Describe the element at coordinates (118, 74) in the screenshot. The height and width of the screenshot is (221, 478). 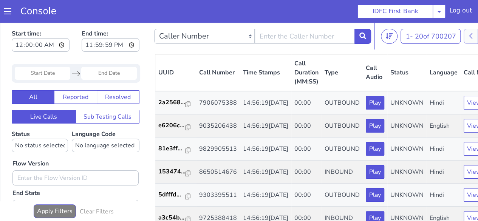
I see `button: Resolved` at that location.